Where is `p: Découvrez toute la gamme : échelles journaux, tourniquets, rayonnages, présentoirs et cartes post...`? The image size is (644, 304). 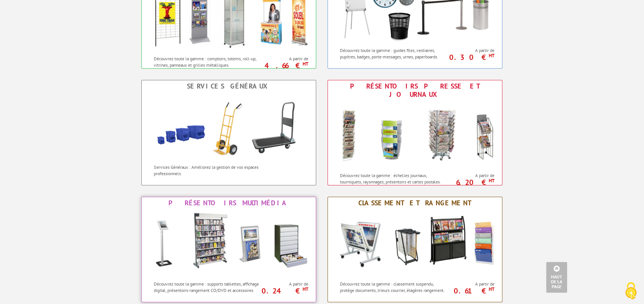 p: Découvrez toute la gamme : échelles journaux, tourniquets, rayonnages, présentoirs et cartes post... is located at coordinates (394, 178).